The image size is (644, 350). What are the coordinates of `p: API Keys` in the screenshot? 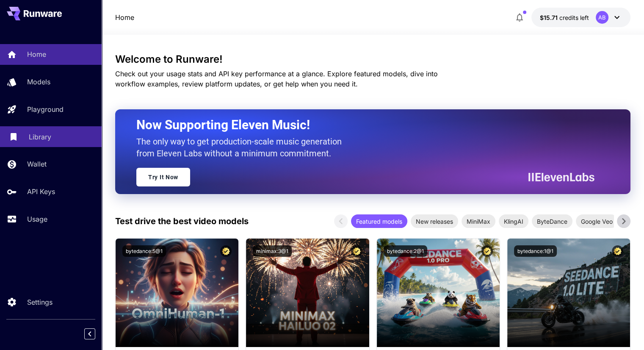 It's located at (41, 192).